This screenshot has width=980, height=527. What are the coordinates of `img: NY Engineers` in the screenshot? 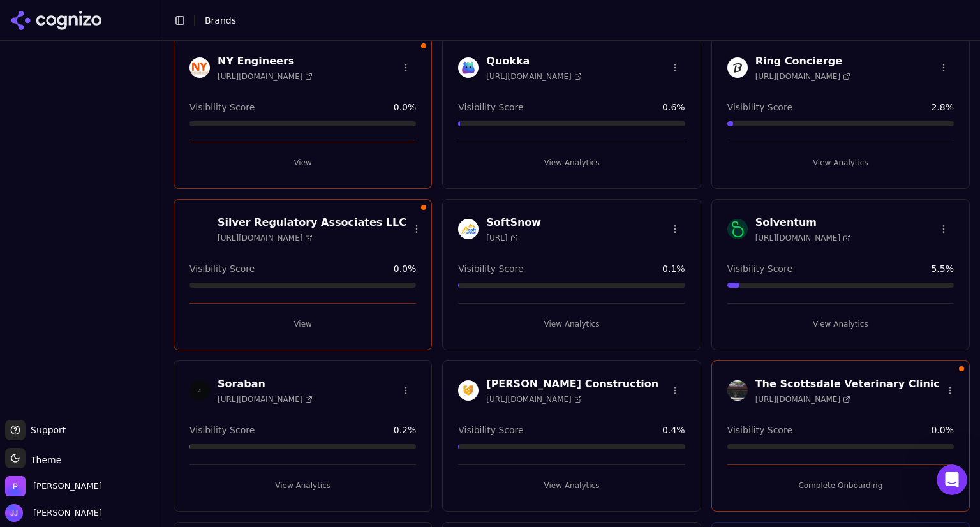 It's located at (200, 67).